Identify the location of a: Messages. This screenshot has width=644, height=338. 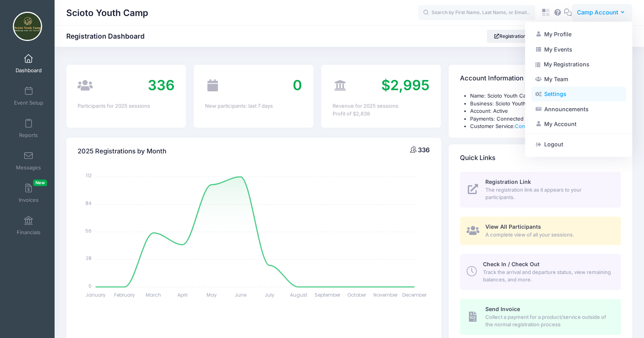
(29, 161).